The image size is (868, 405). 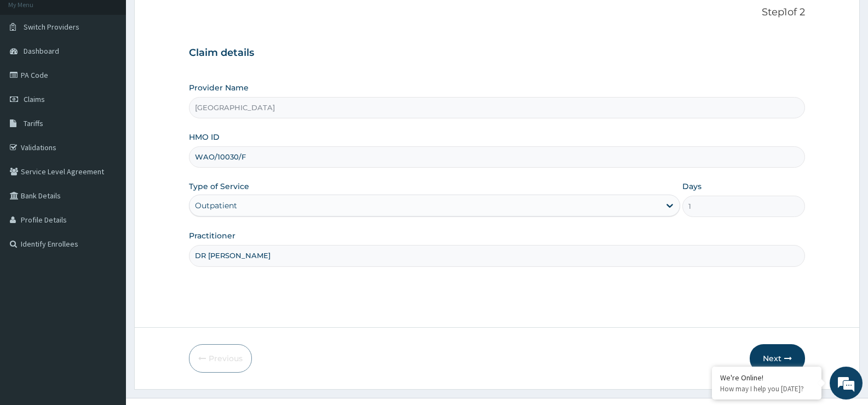 What do you see at coordinates (497, 157) in the screenshot?
I see `input: Enter HMO ID` at bounding box center [497, 157].